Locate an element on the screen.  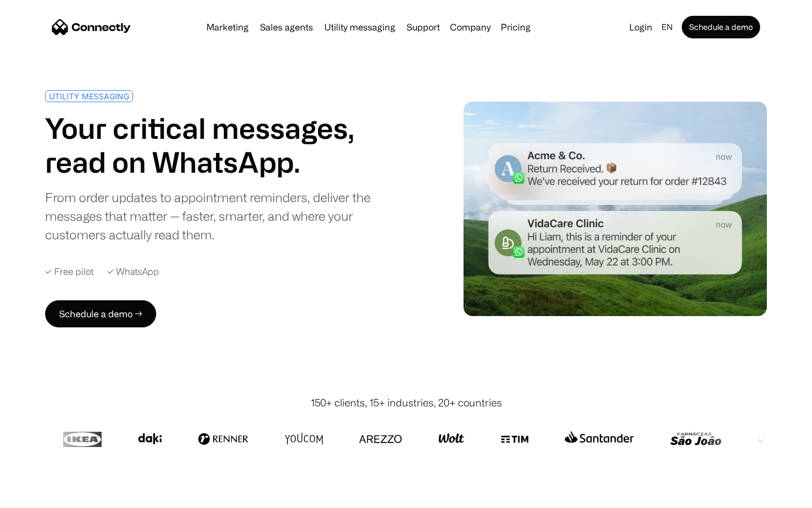
div: UTILITY MESSAGING is located at coordinates (89, 96).